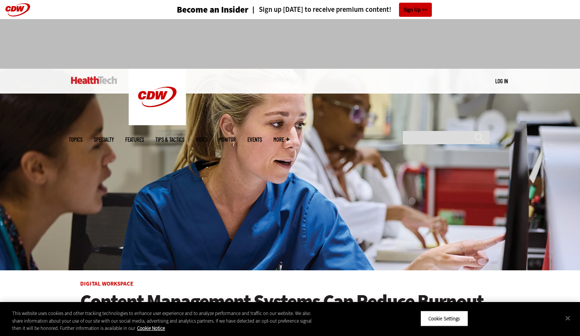 Image resolution: width=580 pixels, height=336 pixels. I want to click on a: Sign Up, so click(415, 10).